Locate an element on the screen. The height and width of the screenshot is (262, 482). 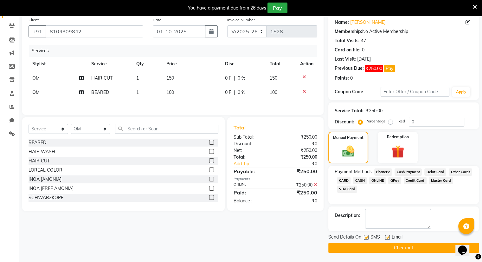
label: Percentage is located at coordinates (375, 121).